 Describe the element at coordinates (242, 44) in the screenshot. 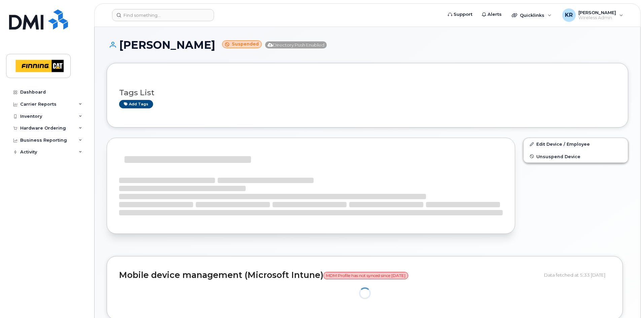

I see `small: Suspended` at that location.